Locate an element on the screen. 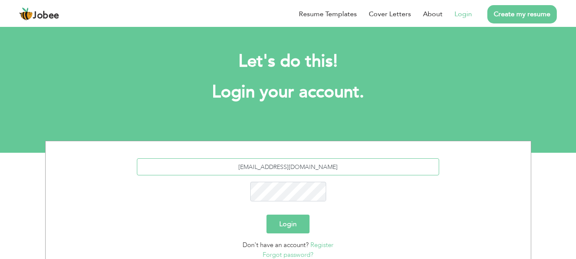 This screenshot has width=576, height=259. a: Register is located at coordinates (322, 245).